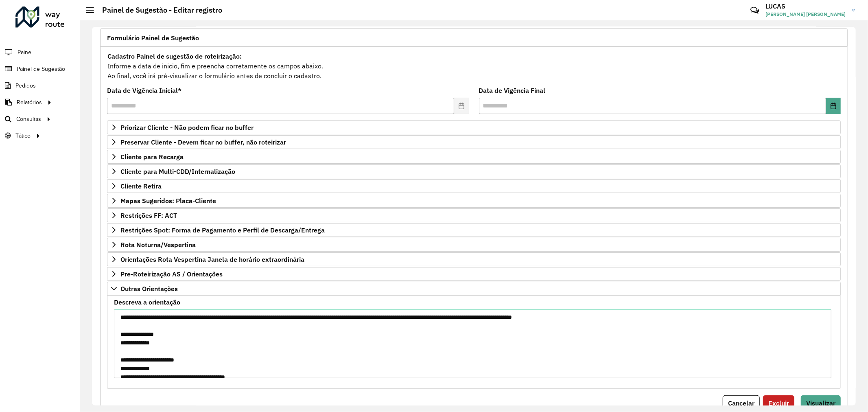 This screenshot has width=868, height=412. I want to click on a: Cliente para Recarga, so click(473, 157).